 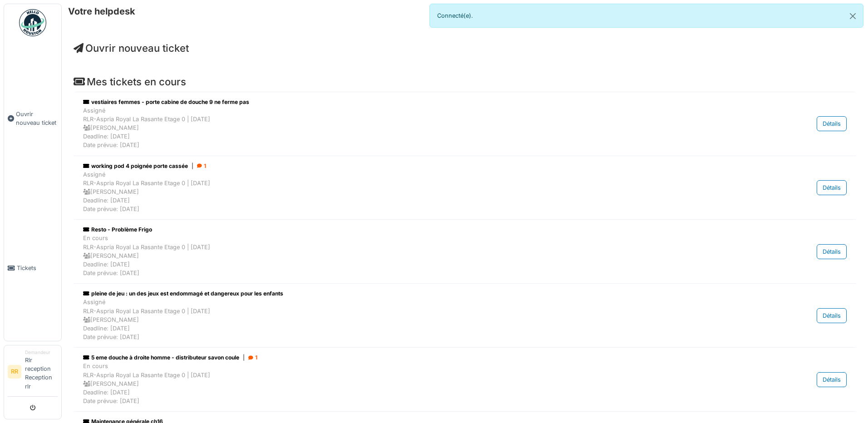 What do you see at coordinates (409, 102) in the screenshot?
I see `div: vestiaires femmes - porte cabine de douche 9 ne ferme pas` at bounding box center [409, 102].